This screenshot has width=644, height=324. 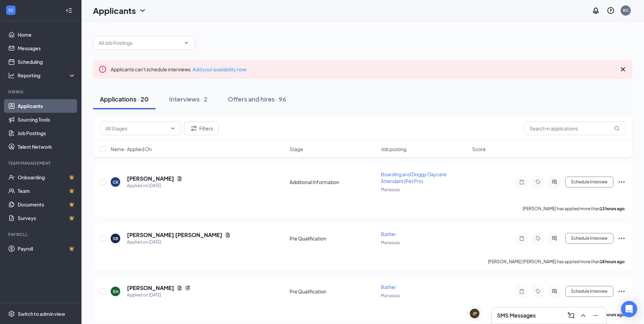 What do you see at coordinates (46, 133) in the screenshot?
I see `a: Job Postings` at bounding box center [46, 133].